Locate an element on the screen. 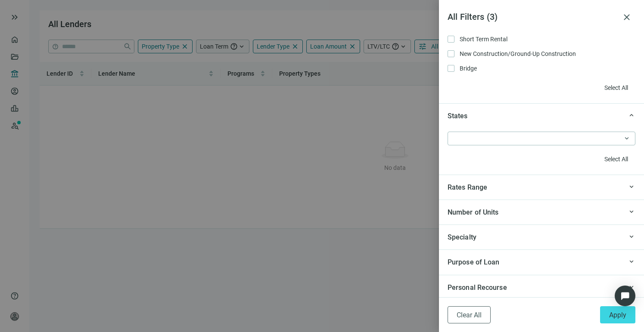 The width and height of the screenshot is (644, 332). div: Open Intercom Messenger is located at coordinates (625, 296).